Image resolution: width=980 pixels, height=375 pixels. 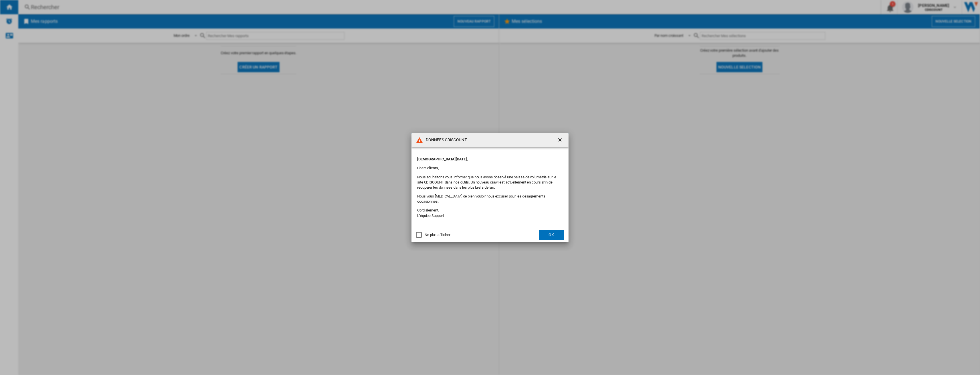 What do you see at coordinates (561, 140) in the screenshot?
I see `button: getI18NText('BUTTONS.CLOSE_DIALOG')` at bounding box center [561, 140].